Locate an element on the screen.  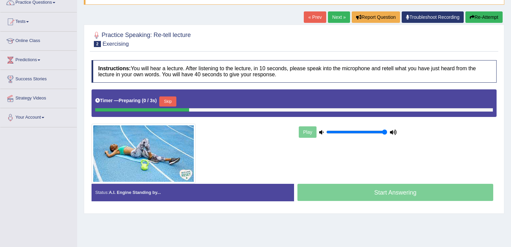
b: Preparing is located at coordinates (130, 100).